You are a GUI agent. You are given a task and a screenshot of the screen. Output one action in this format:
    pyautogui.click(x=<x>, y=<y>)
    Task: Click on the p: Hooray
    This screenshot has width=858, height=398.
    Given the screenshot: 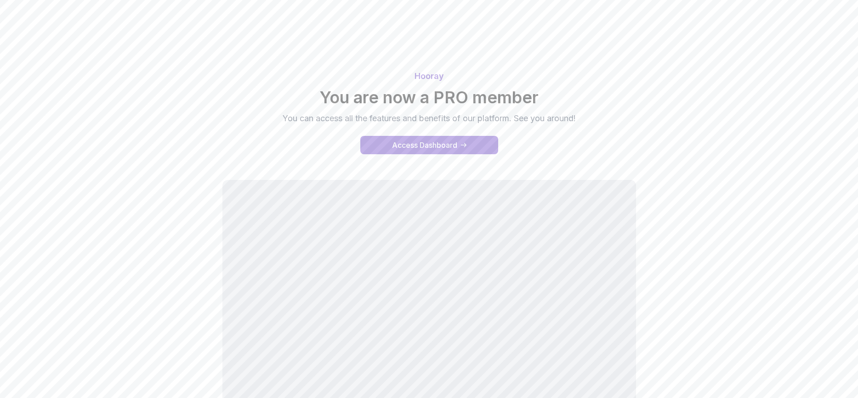 What is the action you would take?
    pyautogui.click(x=429, y=76)
    